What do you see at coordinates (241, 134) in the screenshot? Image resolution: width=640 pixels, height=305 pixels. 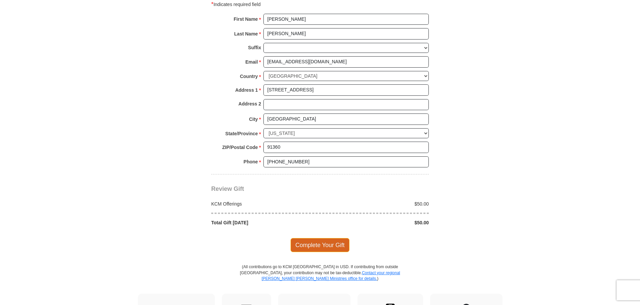 I see `strong: State/Province` at bounding box center [241, 134].